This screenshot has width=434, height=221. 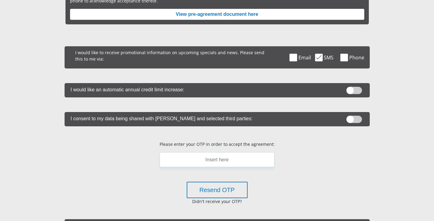 What do you see at coordinates (304, 58) in the screenshot?
I see `span: Email` at bounding box center [304, 58].